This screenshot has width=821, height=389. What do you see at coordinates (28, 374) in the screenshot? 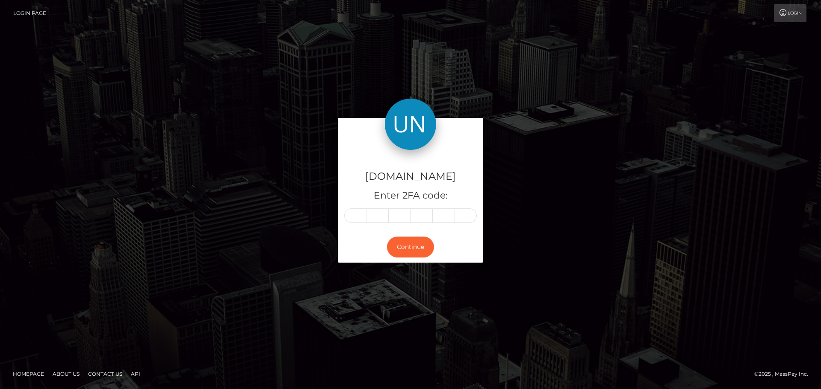
I see `a: Homepage` at bounding box center [28, 374].